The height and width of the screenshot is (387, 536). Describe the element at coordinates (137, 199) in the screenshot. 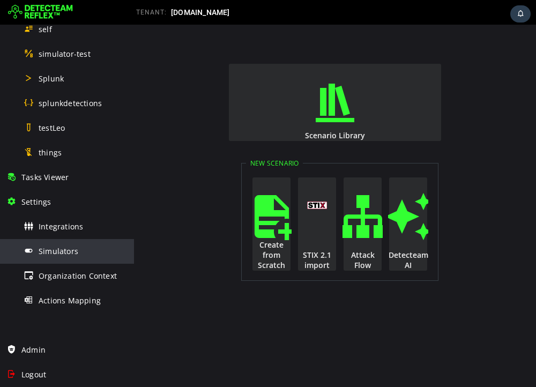

I see `button: Create from Scratch` at that location.